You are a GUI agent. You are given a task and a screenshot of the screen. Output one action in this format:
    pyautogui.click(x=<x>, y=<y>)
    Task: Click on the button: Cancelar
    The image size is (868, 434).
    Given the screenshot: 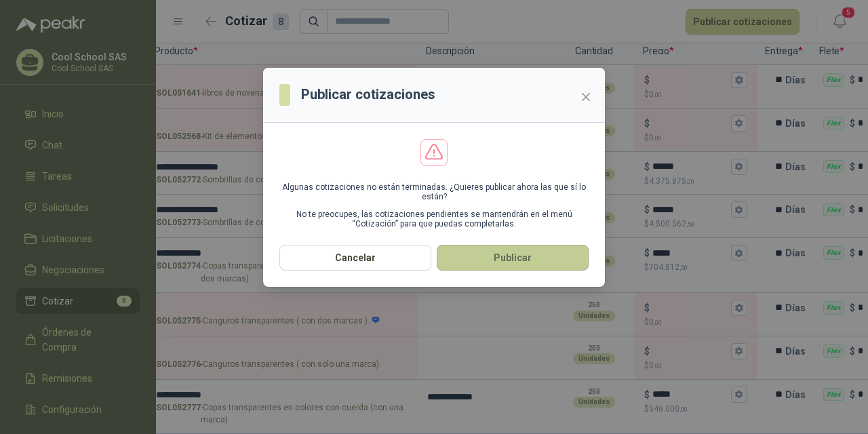 What is the action you would take?
    pyautogui.click(x=355, y=258)
    